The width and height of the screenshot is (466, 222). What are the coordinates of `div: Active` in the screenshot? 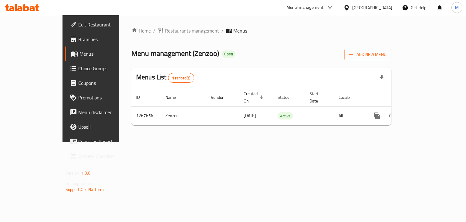 It's located at (285, 116).